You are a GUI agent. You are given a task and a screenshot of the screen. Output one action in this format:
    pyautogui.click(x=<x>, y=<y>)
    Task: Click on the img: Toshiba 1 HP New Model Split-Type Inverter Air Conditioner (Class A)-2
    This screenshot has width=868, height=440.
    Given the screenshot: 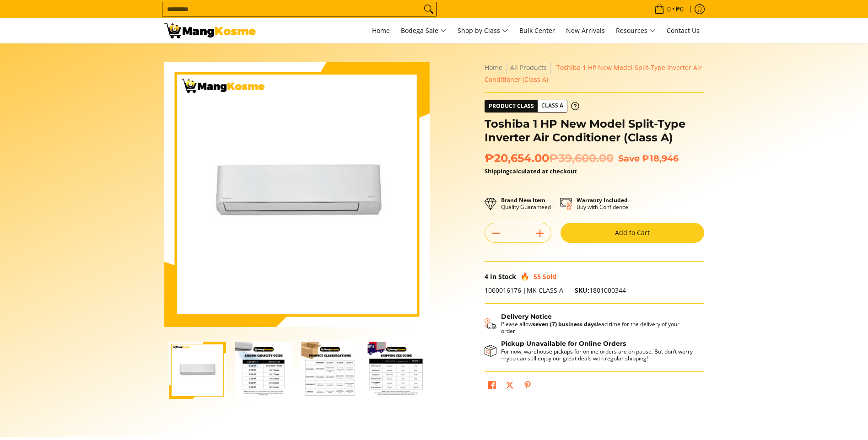 What is the action you would take?
    pyautogui.click(x=264, y=370)
    